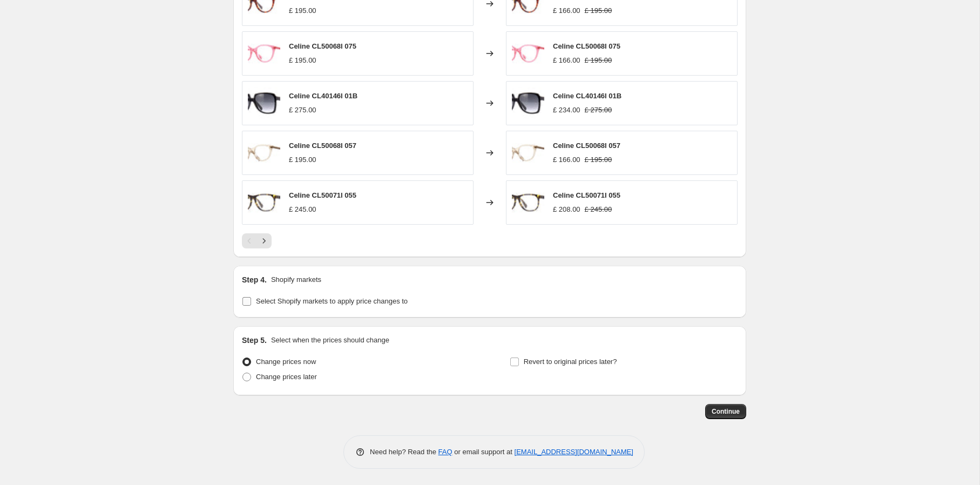 The image size is (980, 485). Describe the element at coordinates (725, 411) in the screenshot. I see `span: Continue` at that location.